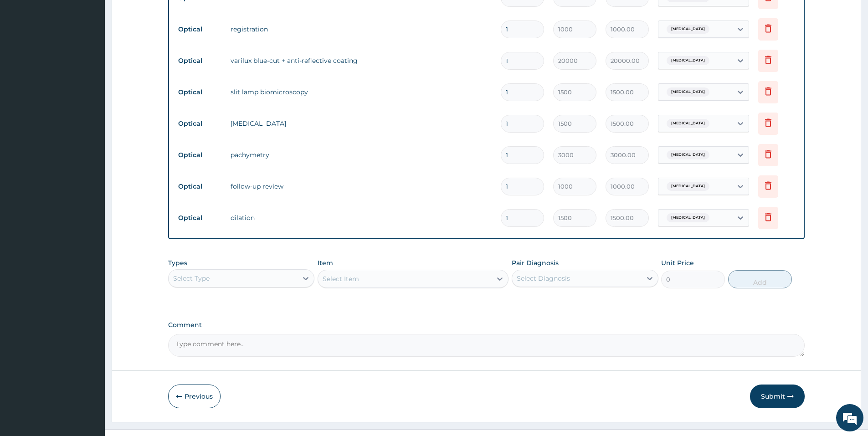 This screenshot has width=868, height=436. Describe the element at coordinates (361, 186) in the screenshot. I see `td: follow-up review` at that location.